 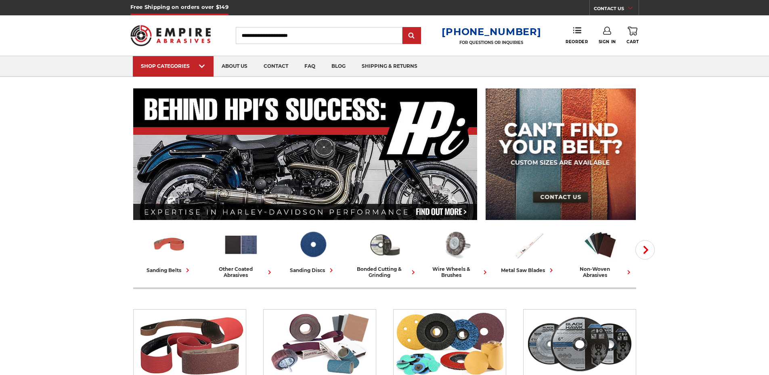 What do you see at coordinates (560, 154) in the screenshot?
I see `img: promo banner for custom belts.` at bounding box center [560, 154].